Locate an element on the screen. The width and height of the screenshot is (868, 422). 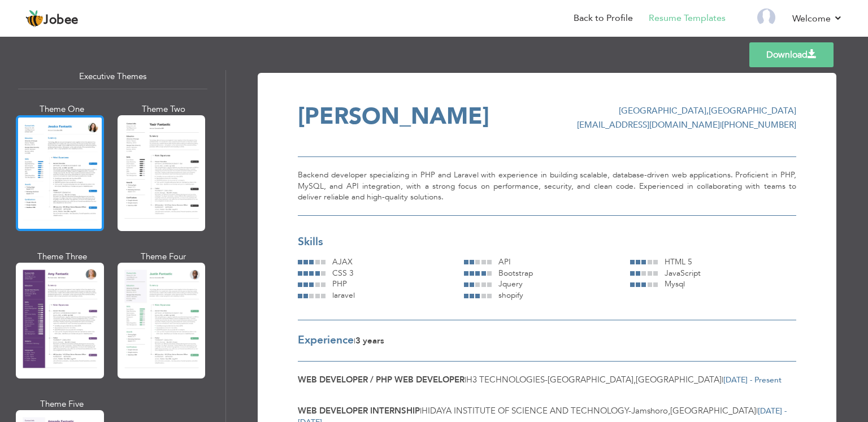
span: AJAX is located at coordinates (342, 262).